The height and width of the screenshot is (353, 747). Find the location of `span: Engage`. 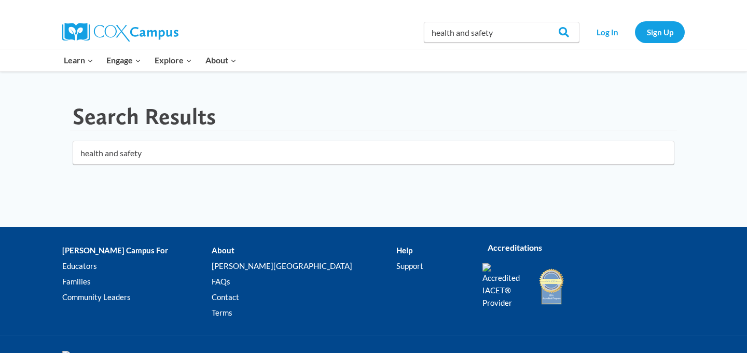

span: Engage is located at coordinates (124, 60).